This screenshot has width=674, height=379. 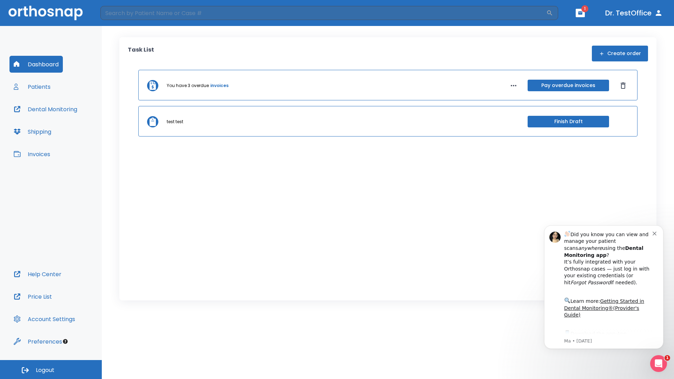 I want to click on button: Finish Draft, so click(x=568, y=121).